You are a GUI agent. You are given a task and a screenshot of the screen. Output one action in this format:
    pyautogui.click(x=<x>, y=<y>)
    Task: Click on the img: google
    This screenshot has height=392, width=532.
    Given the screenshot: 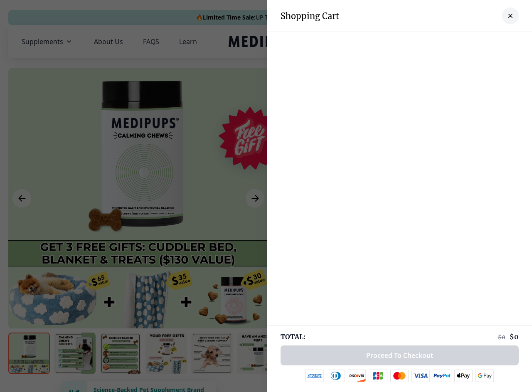 What is the action you would take?
    pyautogui.click(x=485, y=376)
    